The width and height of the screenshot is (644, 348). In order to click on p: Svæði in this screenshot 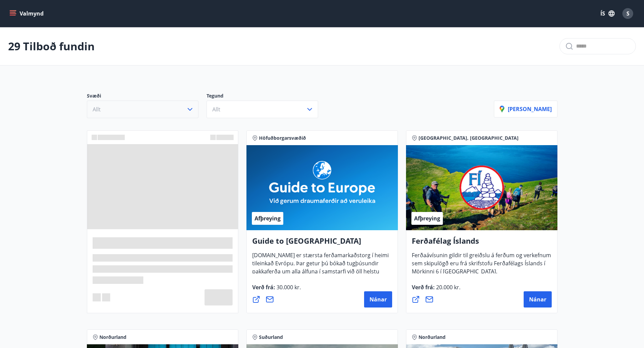, I will do `click(146, 97)`.